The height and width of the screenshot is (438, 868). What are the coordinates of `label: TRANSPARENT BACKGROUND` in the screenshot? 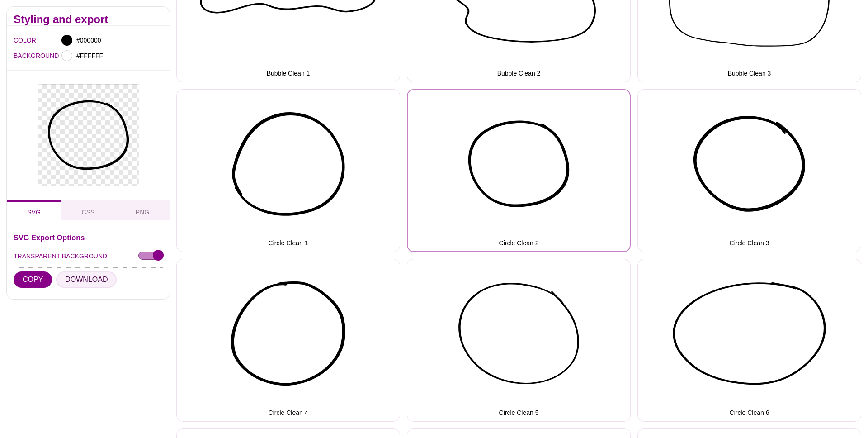 It's located at (61, 256).